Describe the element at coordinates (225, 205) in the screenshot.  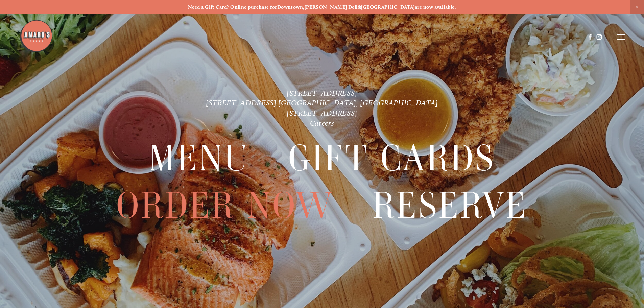
I see `a: Order Now` at that location.